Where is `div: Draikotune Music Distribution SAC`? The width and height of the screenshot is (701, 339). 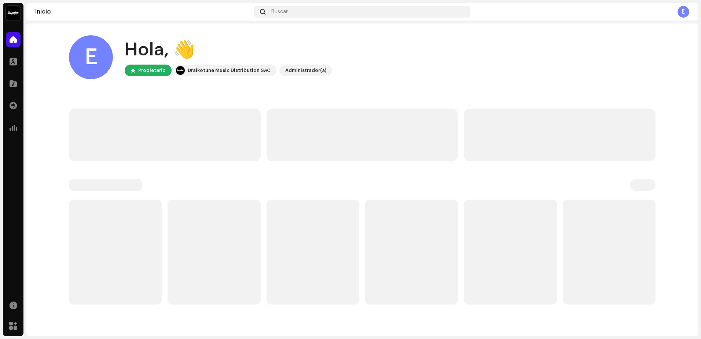 div: Draikotune Music Distribution SAC is located at coordinates (229, 70).